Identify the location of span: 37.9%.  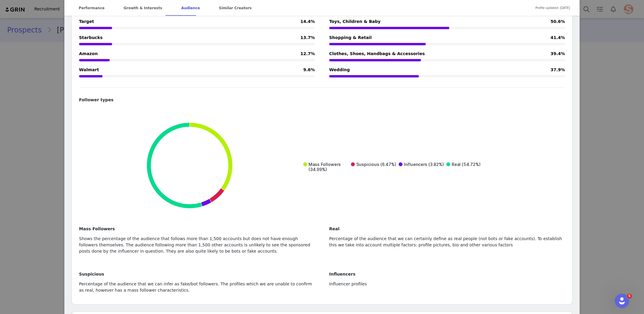
(557, 69).